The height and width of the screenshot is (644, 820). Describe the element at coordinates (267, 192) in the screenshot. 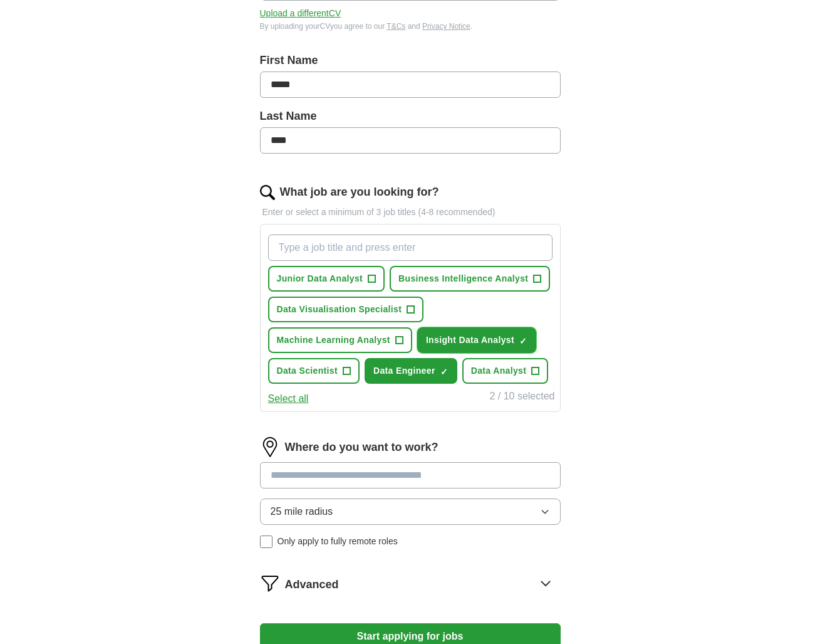

I see `img: search.png` at that location.